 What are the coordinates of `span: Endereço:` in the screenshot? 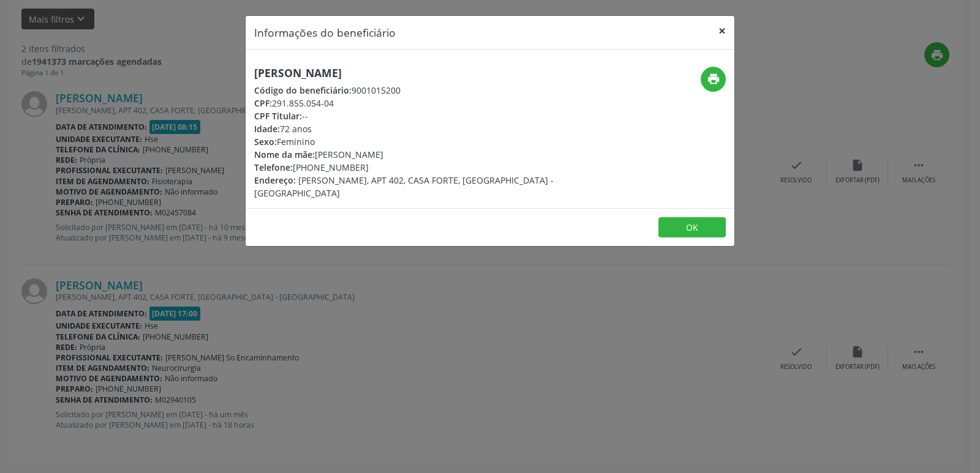 It's located at (275, 180).